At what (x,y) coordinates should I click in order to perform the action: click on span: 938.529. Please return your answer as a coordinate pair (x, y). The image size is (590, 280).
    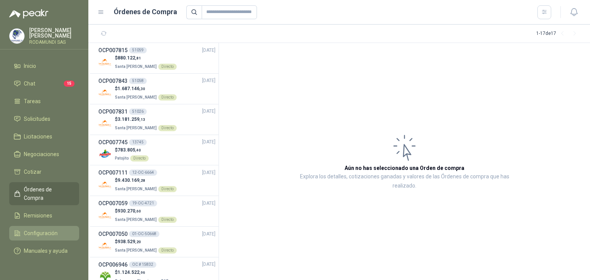
    Looking at the image, I should click on (129, 242).